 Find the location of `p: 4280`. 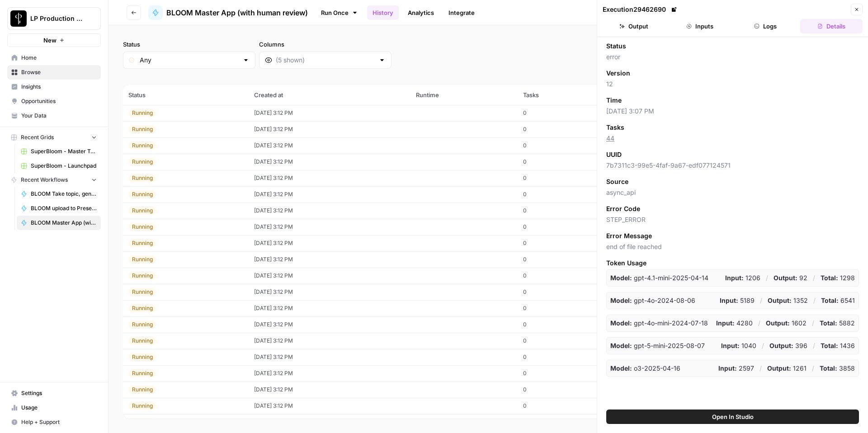

p: 4280 is located at coordinates (734, 323).